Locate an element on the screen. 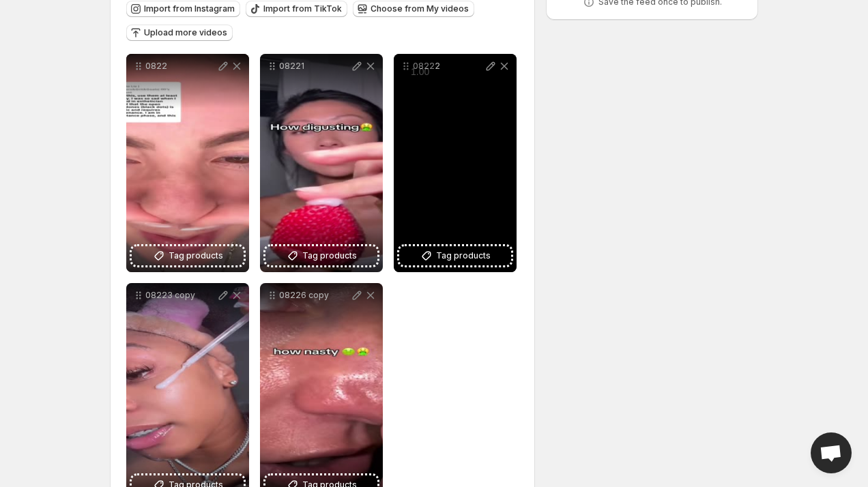  span: Upload more videos is located at coordinates (186, 33).